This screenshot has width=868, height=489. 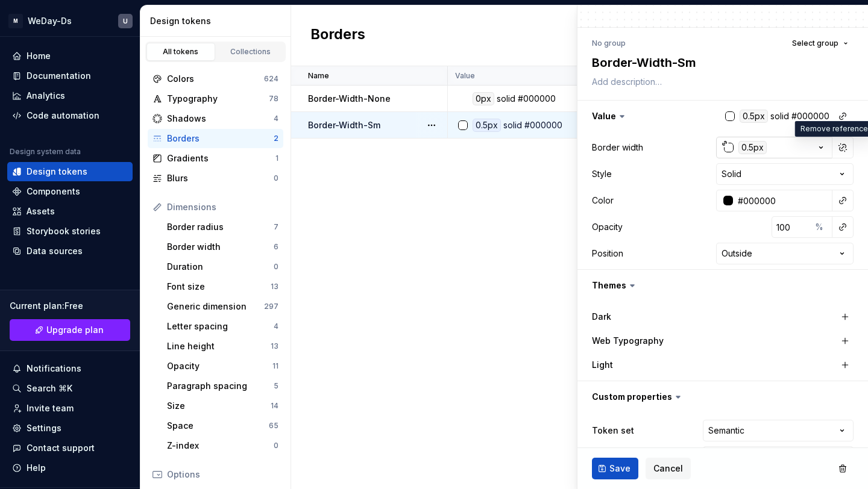 What do you see at coordinates (63, 231) in the screenshot?
I see `div: Storybook stories` at bounding box center [63, 231].